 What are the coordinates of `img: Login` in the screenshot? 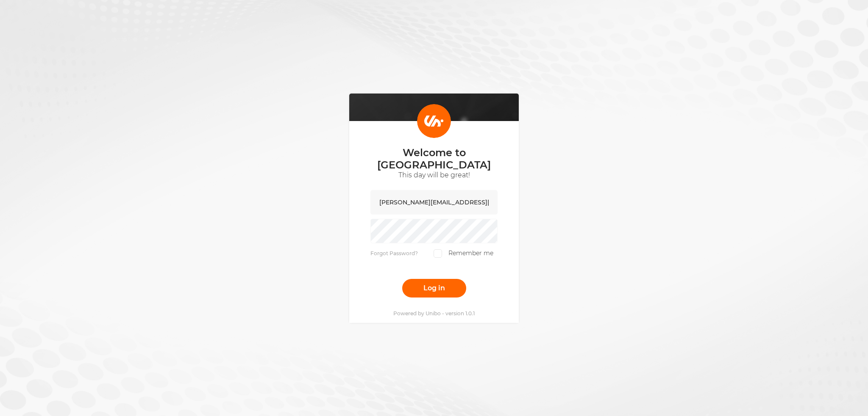 It's located at (434, 121).